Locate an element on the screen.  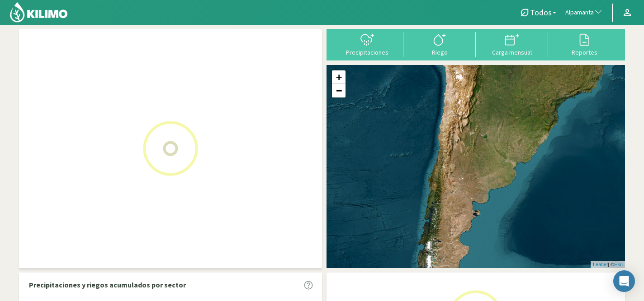
div: Reportes is located at coordinates (584, 52).